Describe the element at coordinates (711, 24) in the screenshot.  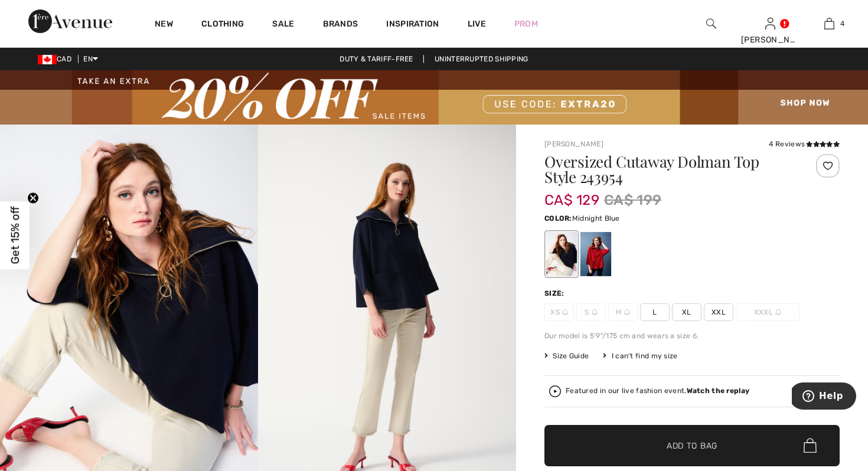
I see `img: search the website` at that location.